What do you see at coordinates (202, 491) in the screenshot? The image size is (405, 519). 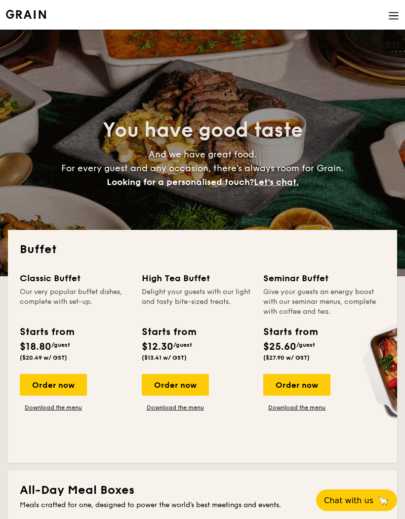 I see `h2: All-Day Meal Boxes` at bounding box center [202, 491].